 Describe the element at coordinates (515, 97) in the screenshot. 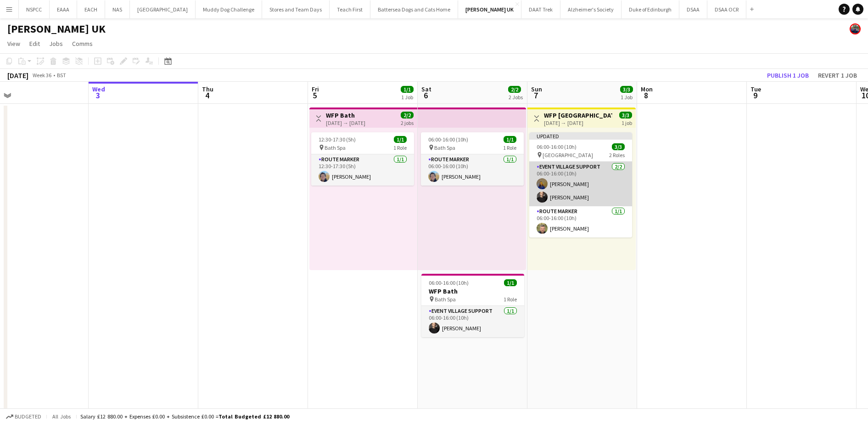

I see `div: 2 Jobs` at that location.